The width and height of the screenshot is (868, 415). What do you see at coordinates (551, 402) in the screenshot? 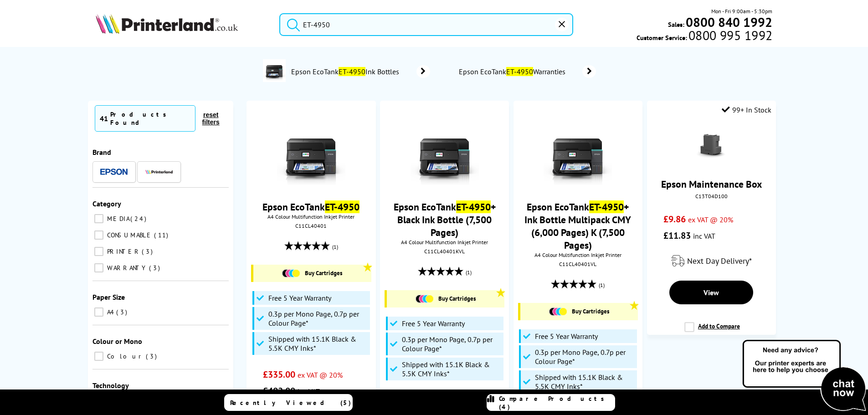
I see `a: Compare Products (4)` at bounding box center [551, 402].